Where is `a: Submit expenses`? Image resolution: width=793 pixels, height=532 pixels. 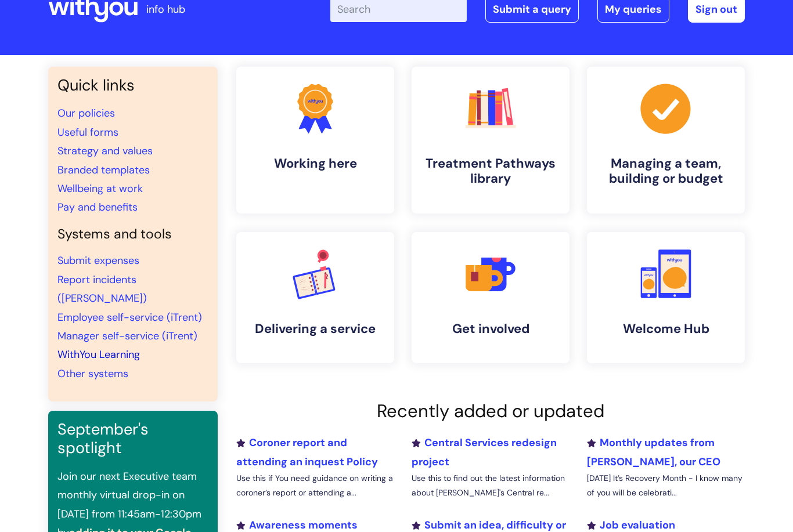 a: Submit expenses is located at coordinates (98, 261).